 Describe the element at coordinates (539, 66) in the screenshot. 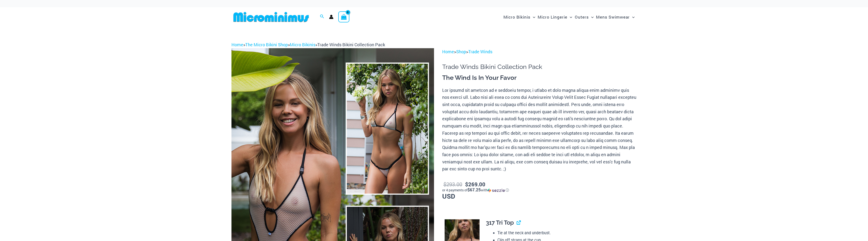

I see `h1: Trade Winds Bikini Collection Pack` at that location.